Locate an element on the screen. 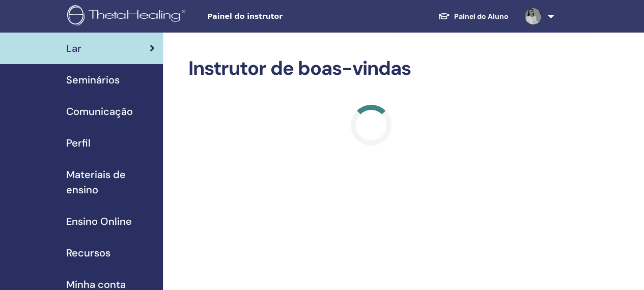  a: Painel do Aluno is located at coordinates (473, 16).